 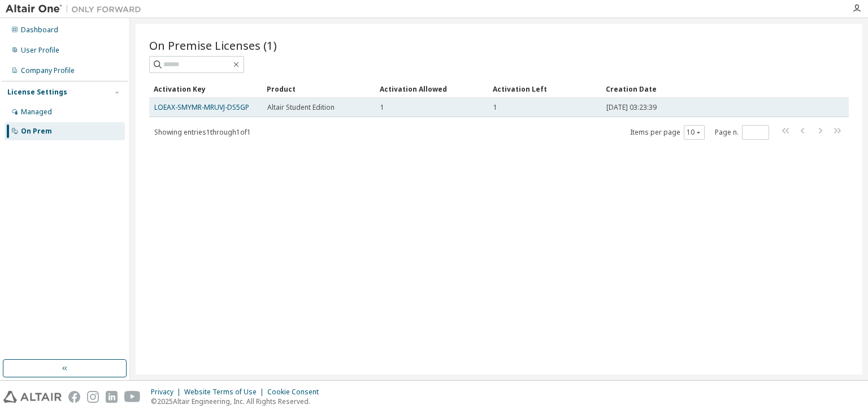 What do you see at coordinates (202, 107) in the screenshot?
I see `a: LOEAX-SMYMR-MRUVJ-DS5GP` at bounding box center [202, 107].